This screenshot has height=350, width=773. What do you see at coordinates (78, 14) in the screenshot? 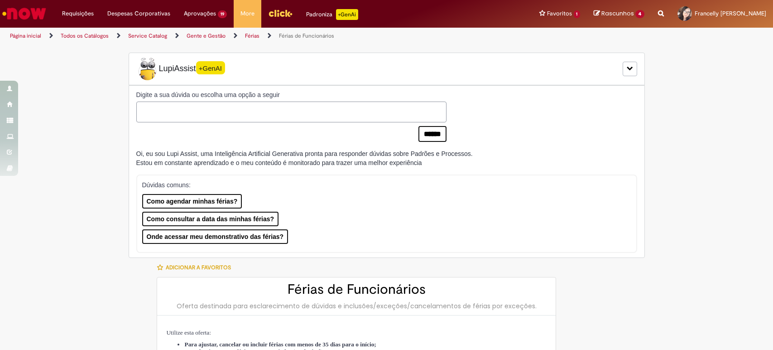
I see `span: Requisições` at bounding box center [78, 14].